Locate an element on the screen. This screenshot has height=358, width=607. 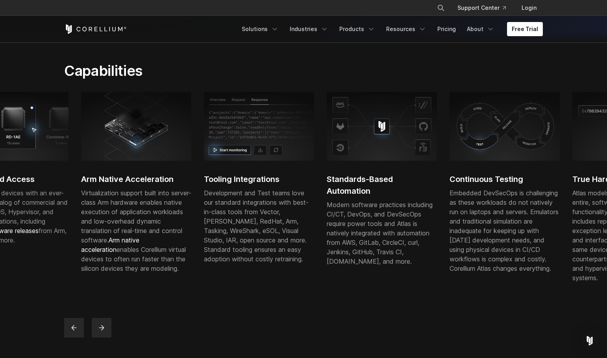
a: Products is located at coordinates (357, 29).